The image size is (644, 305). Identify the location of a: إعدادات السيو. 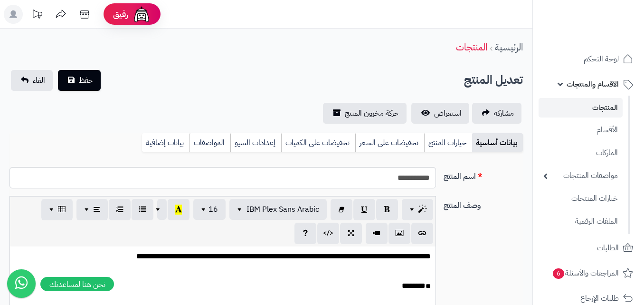
(256, 143).